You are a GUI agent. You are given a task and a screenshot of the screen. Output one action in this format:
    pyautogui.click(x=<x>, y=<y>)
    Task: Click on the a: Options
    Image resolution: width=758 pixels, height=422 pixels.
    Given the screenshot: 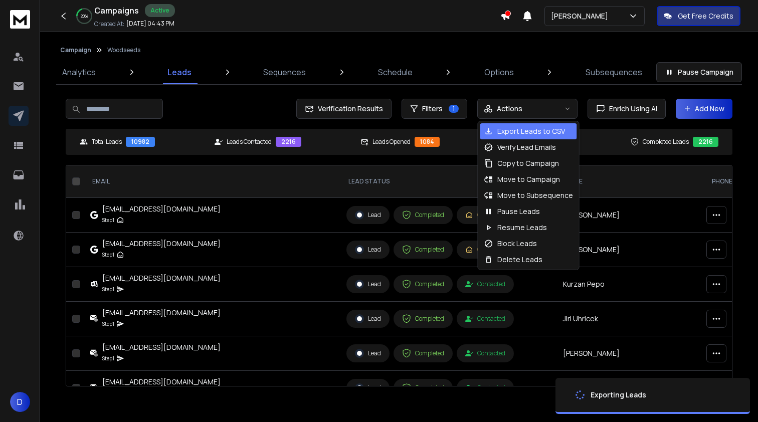 What is the action you would take?
    pyautogui.click(x=499, y=72)
    